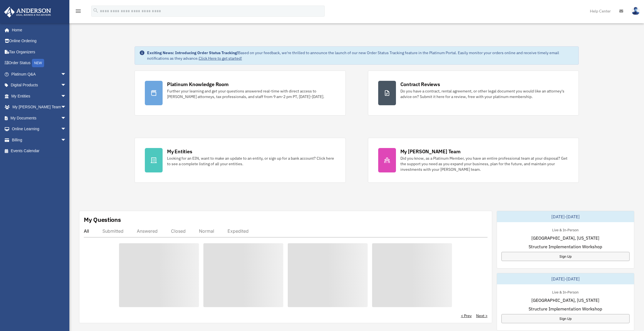 This screenshot has width=644, height=331. I want to click on a: Online Ordering, so click(39, 41).